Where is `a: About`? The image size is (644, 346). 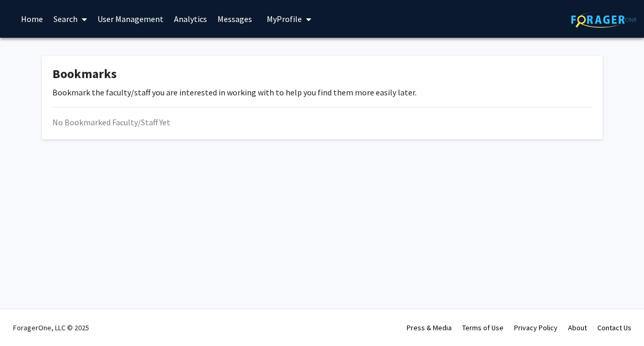
a: About is located at coordinates (577, 328).